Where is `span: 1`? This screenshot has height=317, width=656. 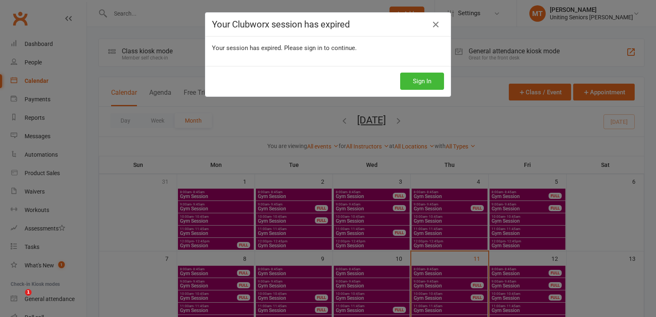 span: 1 is located at coordinates (28, 292).